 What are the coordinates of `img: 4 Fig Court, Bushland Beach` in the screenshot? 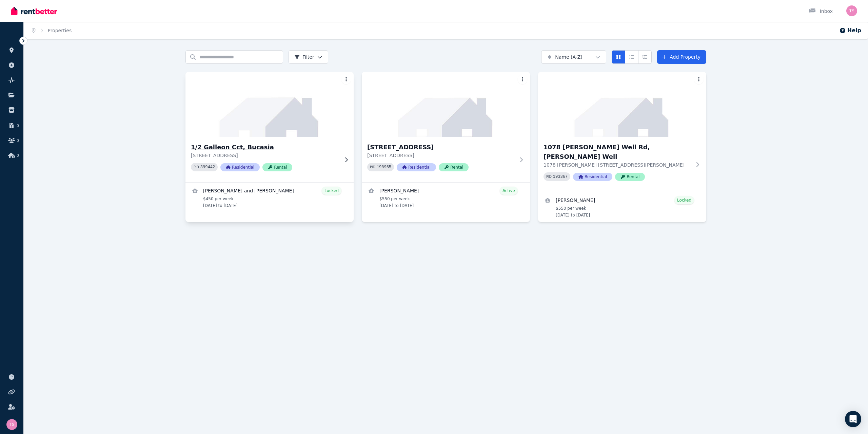 It's located at (446, 104).